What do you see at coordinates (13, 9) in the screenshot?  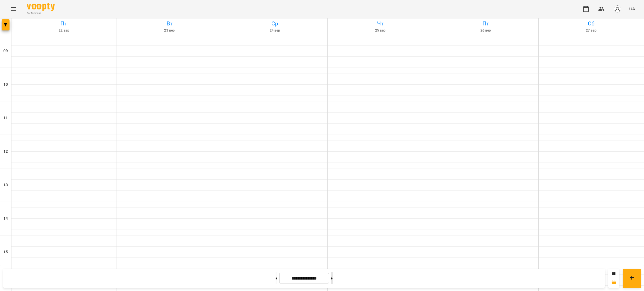 I see `button: Menu` at bounding box center [13, 9].